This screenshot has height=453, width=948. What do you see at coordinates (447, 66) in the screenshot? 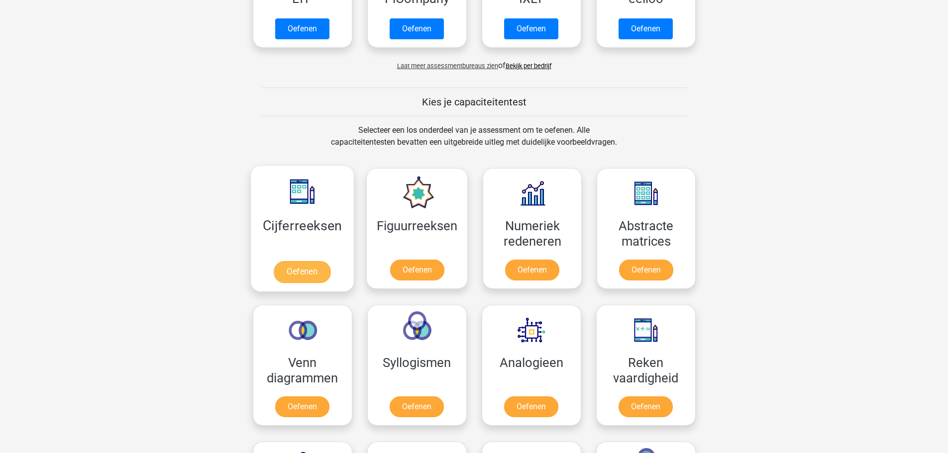
I see `span: Laat meer assessmentbureaus zien` at bounding box center [447, 66].